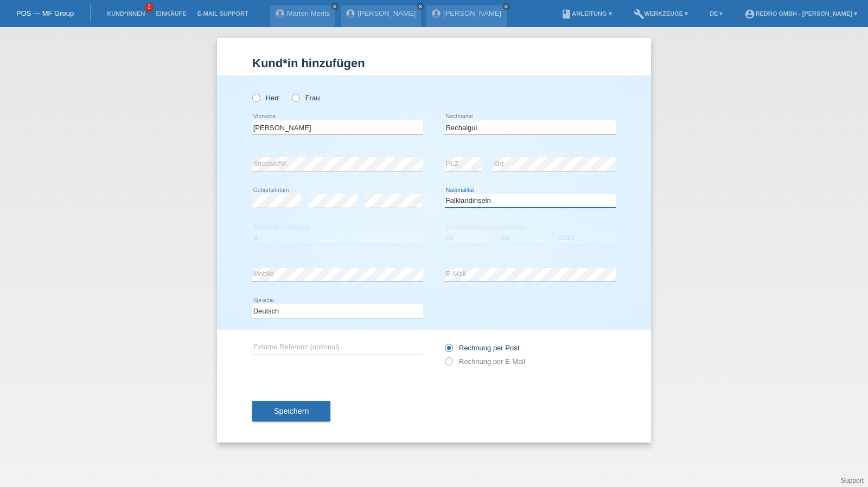  Describe the element at coordinates (305, 98) in the screenshot. I see `label: Frau` at that location.